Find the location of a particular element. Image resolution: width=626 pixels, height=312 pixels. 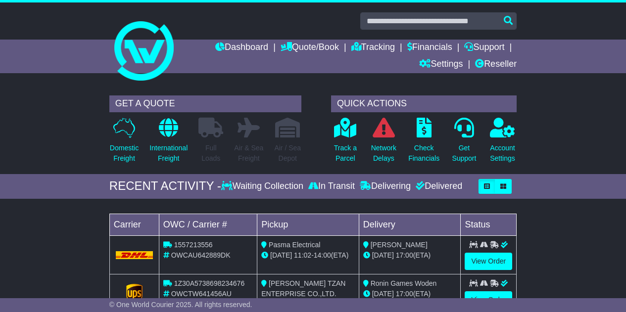

a: Support is located at coordinates (484, 48).